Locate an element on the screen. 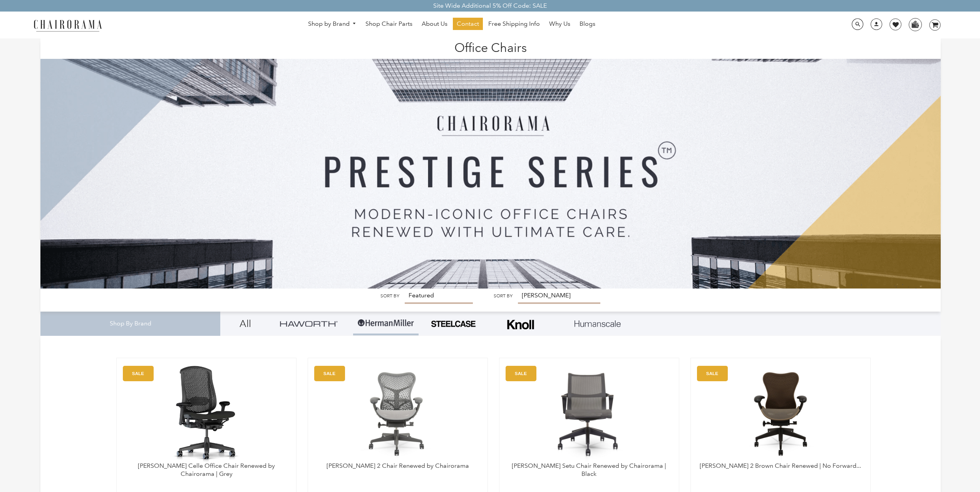 The image size is (980, 492). span: Shop Chair Parts is located at coordinates (389, 24).